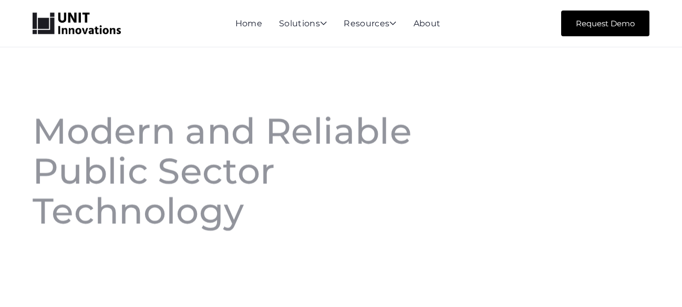 The height and width of the screenshot is (307, 682). What do you see at coordinates (606, 23) in the screenshot?
I see `a: Request Demo` at bounding box center [606, 23].